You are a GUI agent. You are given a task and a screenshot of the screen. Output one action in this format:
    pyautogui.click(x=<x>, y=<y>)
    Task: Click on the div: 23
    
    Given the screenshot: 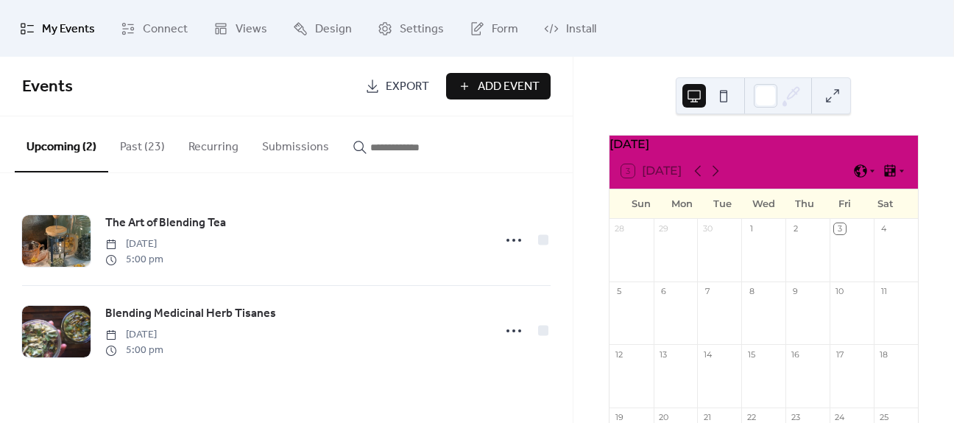 What is the action you would take?
    pyautogui.click(x=795, y=417)
    